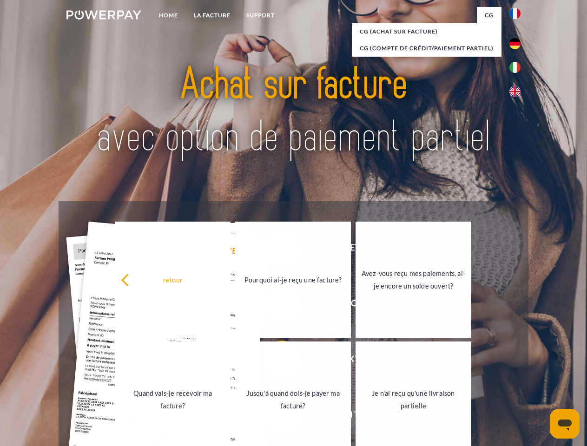 This screenshot has height=446, width=587. I want to click on div: Je n'ai reçu qu'une livraison partielle, so click(413, 400).